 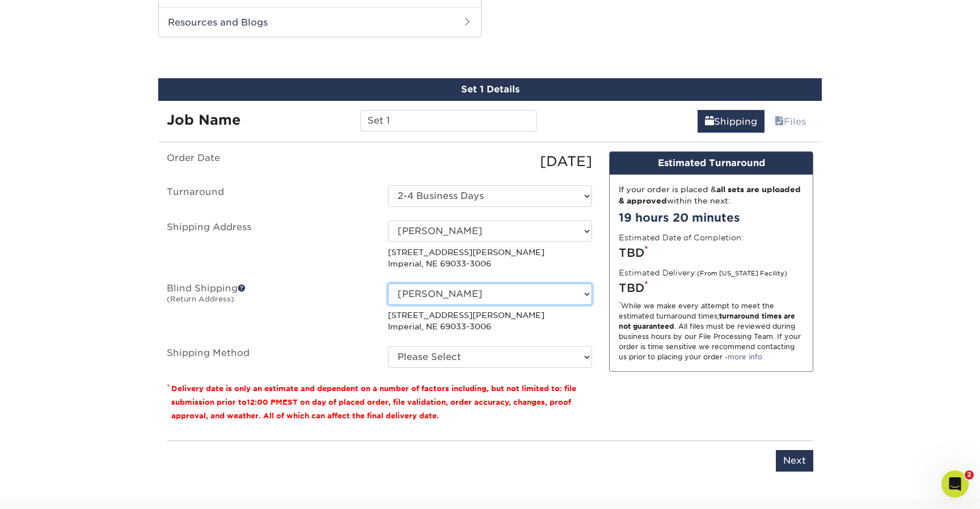 I want to click on label: Estimated Date of Completion:, so click(x=681, y=237).